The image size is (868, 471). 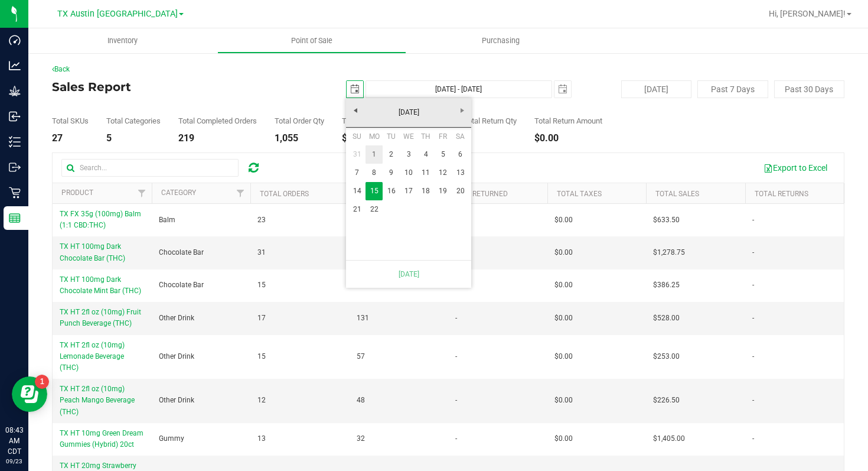 What do you see at coordinates (374, 190) in the screenshot?
I see `a: 15` at bounding box center [374, 190].